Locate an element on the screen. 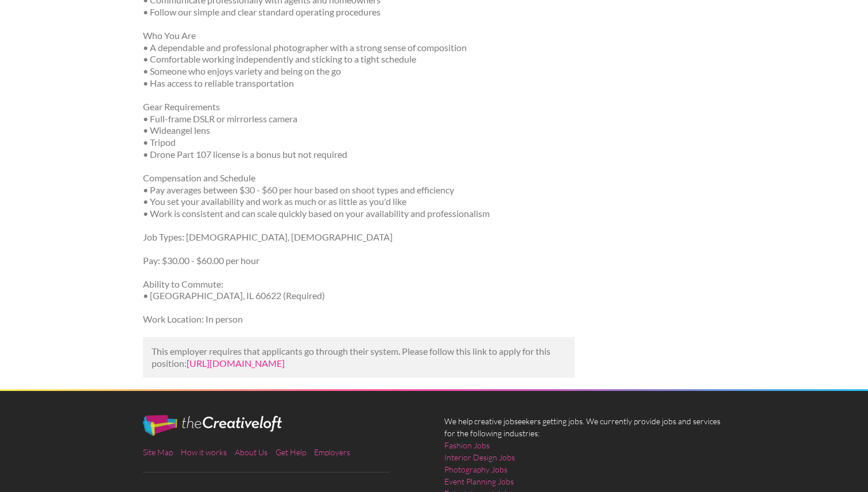 This screenshot has width=868, height=492. a: How it works is located at coordinates (204, 452).